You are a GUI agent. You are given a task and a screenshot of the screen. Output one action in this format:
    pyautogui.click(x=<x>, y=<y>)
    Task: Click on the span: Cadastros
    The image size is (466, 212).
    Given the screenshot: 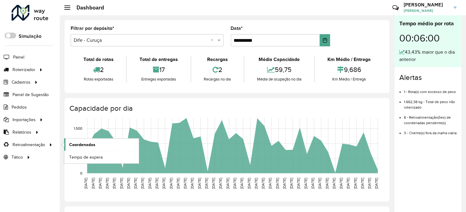 What is the action you would take?
    pyautogui.click(x=21, y=82)
    